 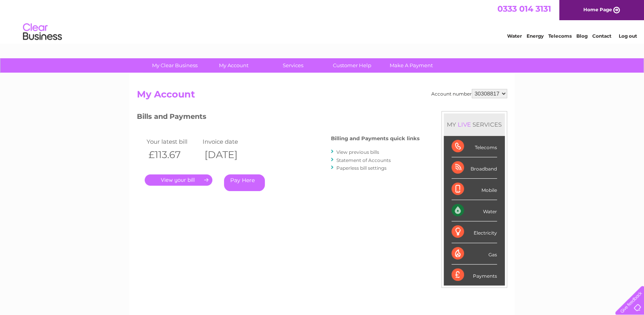 I want to click on div: Mobile, so click(x=474, y=190).